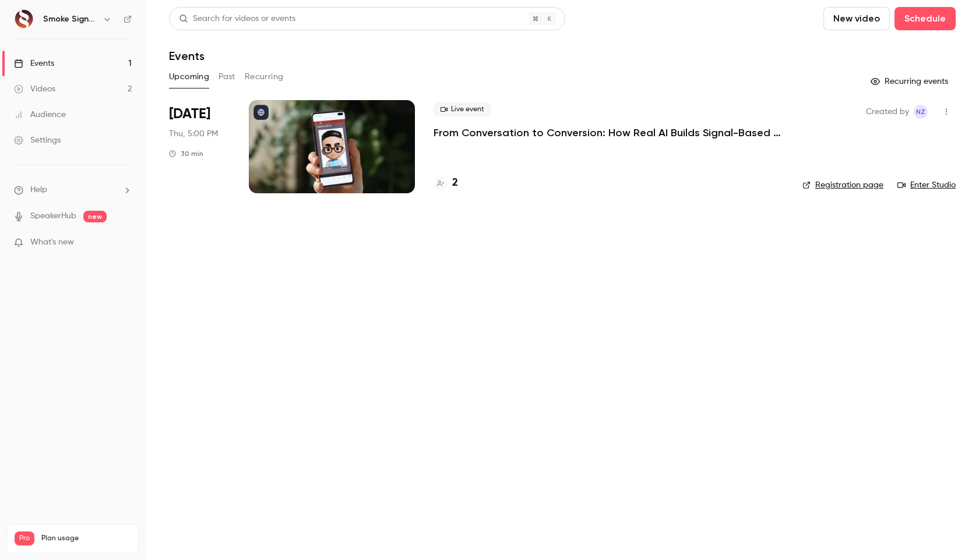  What do you see at coordinates (71, 19) in the screenshot?
I see `h6: Smoke Signals AI` at bounding box center [71, 19].